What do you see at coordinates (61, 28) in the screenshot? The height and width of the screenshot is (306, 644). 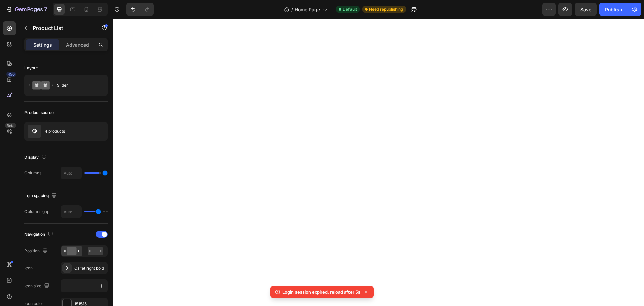 I see `p: Product List` at bounding box center [61, 28].